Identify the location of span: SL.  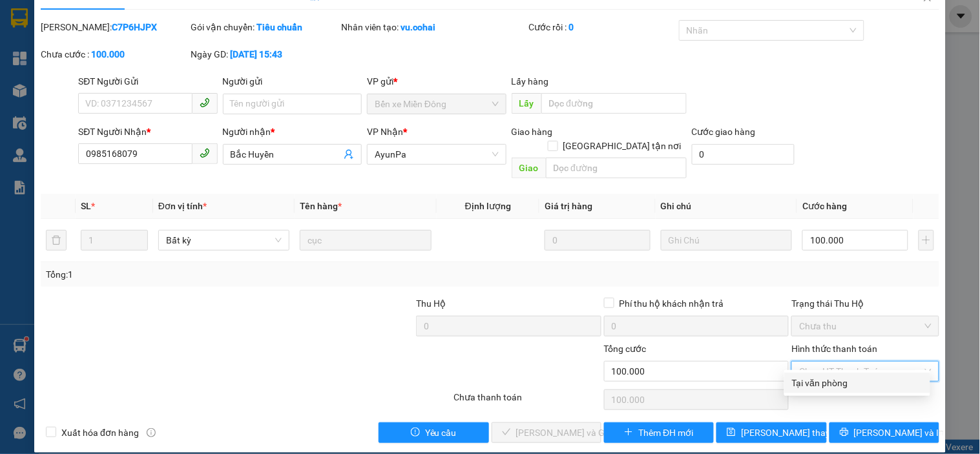
(86, 206).